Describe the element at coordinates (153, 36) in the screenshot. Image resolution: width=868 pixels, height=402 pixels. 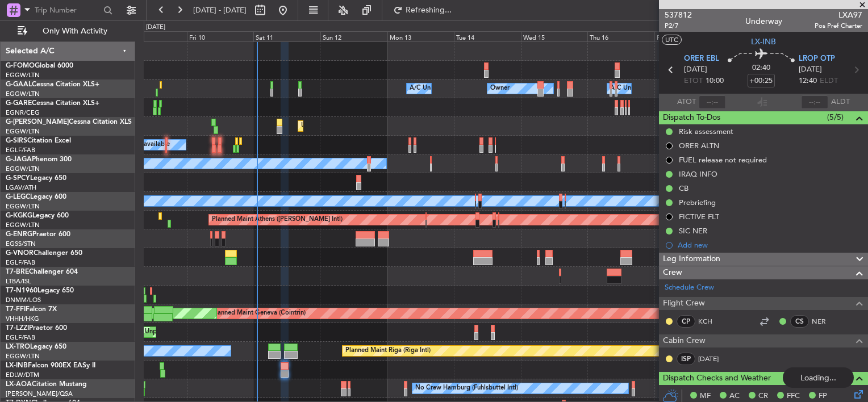
I see `div: Thu 9` at that location.